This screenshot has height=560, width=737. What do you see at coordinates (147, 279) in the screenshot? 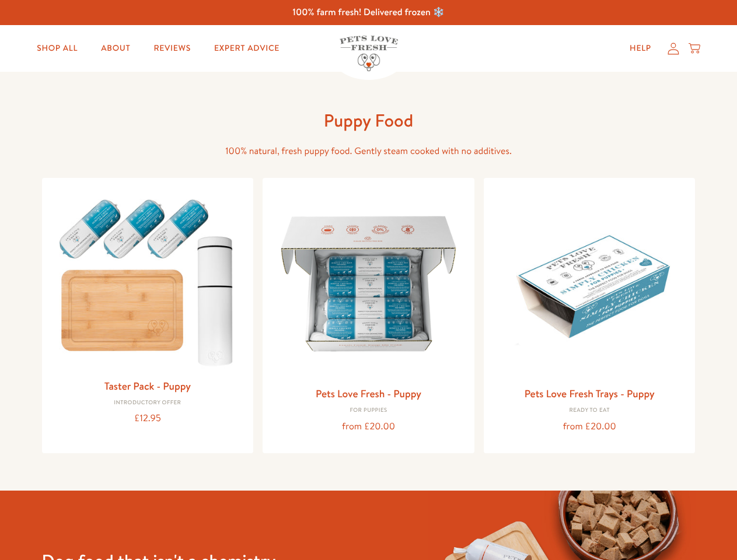
I see `img: Taster Pack - Puppy` at bounding box center [147, 279].